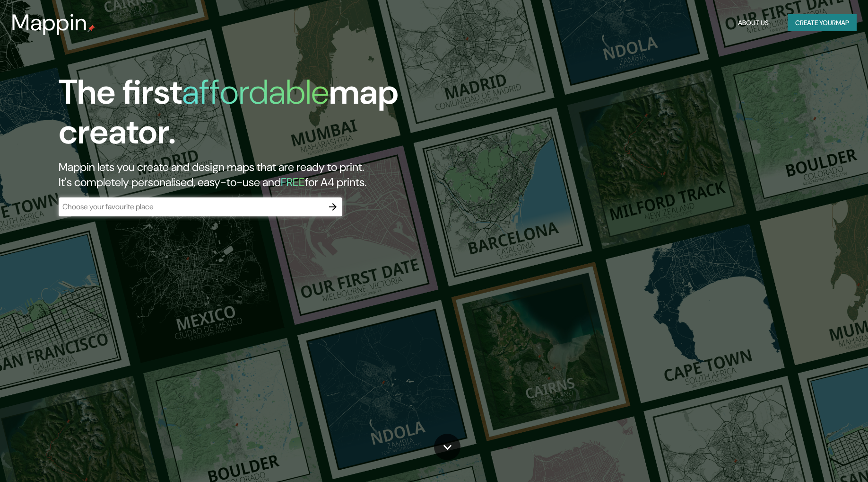  I want to click on h1: affordable, so click(256, 92).